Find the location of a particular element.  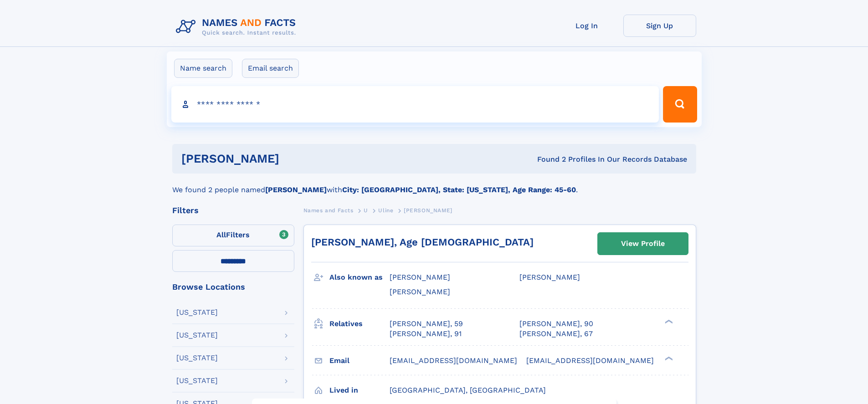

a: Sign Up is located at coordinates (660, 26).